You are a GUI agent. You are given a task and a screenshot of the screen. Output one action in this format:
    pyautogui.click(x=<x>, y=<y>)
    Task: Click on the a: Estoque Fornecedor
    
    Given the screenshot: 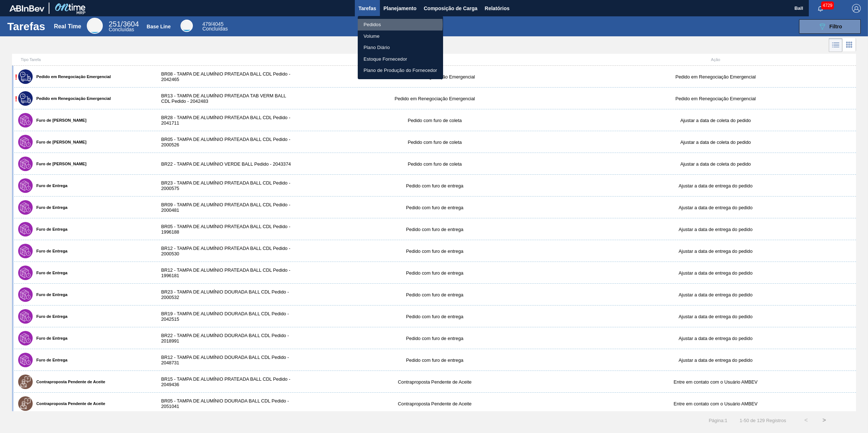 What is the action you would take?
    pyautogui.click(x=400, y=59)
    